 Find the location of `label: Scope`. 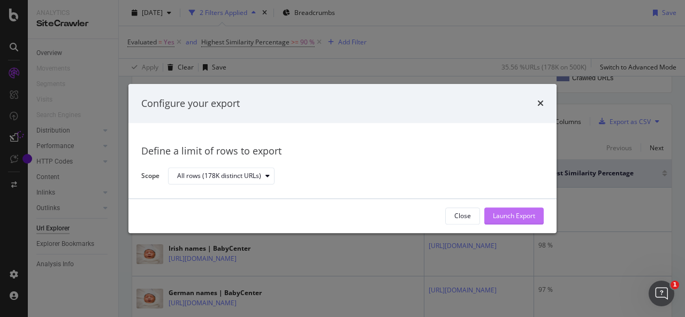

label: Scope is located at coordinates (150, 177).